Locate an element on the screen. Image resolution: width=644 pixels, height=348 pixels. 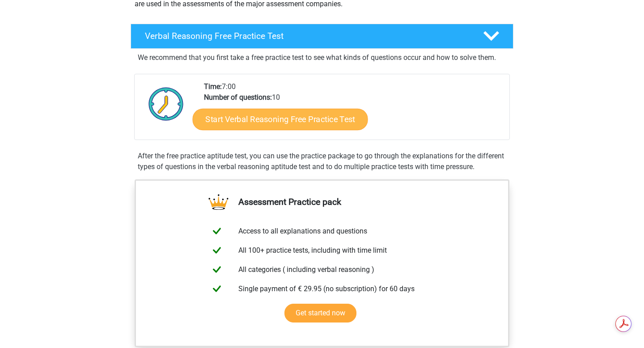
div: After the free practice aptitude test, you can use the practice package to go through the explana... is located at coordinates (322, 161).